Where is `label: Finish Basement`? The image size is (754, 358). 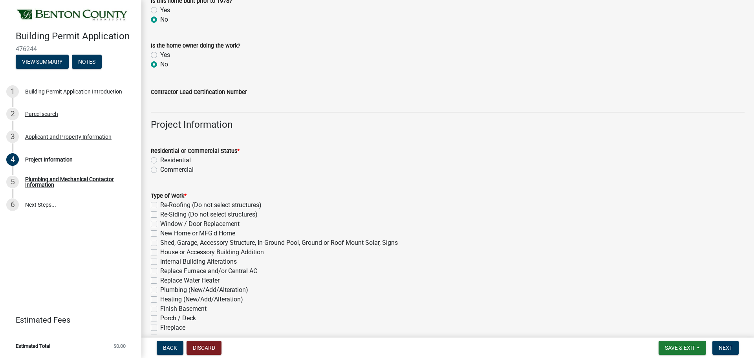 label: Finish Basement is located at coordinates (183, 309).